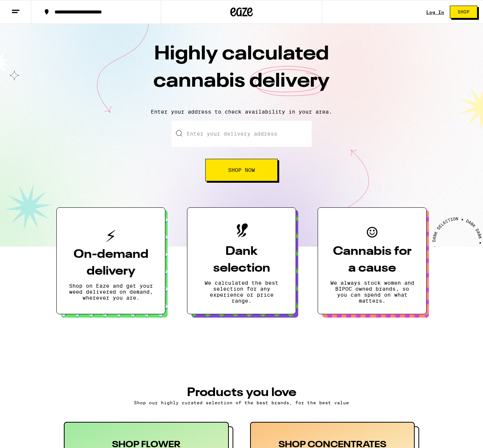 The width and height of the screenshot is (483, 448). What do you see at coordinates (372, 292) in the screenshot?
I see `p: We always stock women and BIPOC owned brands, so you can spend on what matters.` at bounding box center [372, 292].